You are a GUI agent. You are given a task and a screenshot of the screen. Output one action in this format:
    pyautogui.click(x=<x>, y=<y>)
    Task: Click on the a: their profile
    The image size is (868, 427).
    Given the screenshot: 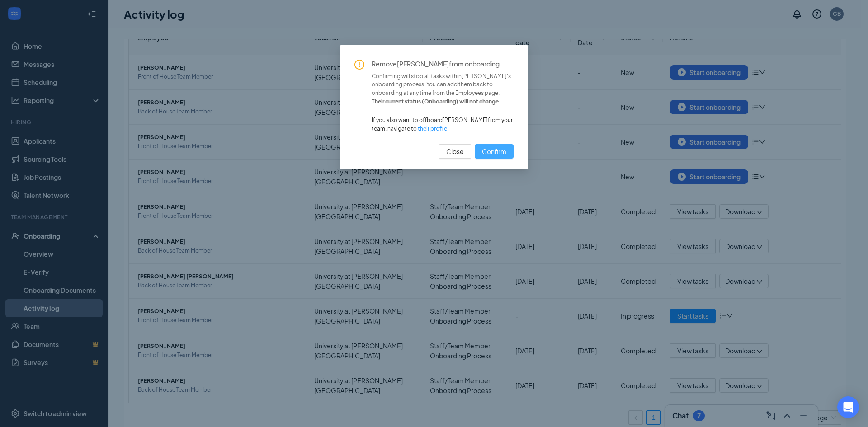 What is the action you would take?
    pyautogui.click(x=432, y=128)
    